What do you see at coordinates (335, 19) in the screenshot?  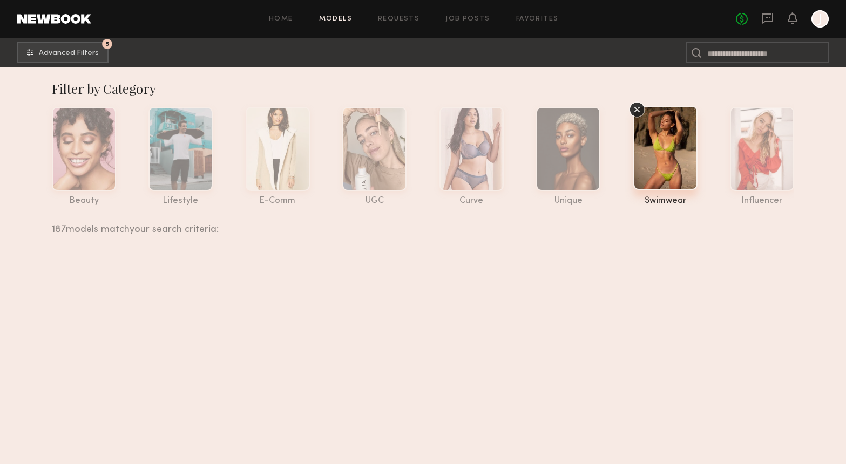 I see `a: Models` at bounding box center [335, 19].